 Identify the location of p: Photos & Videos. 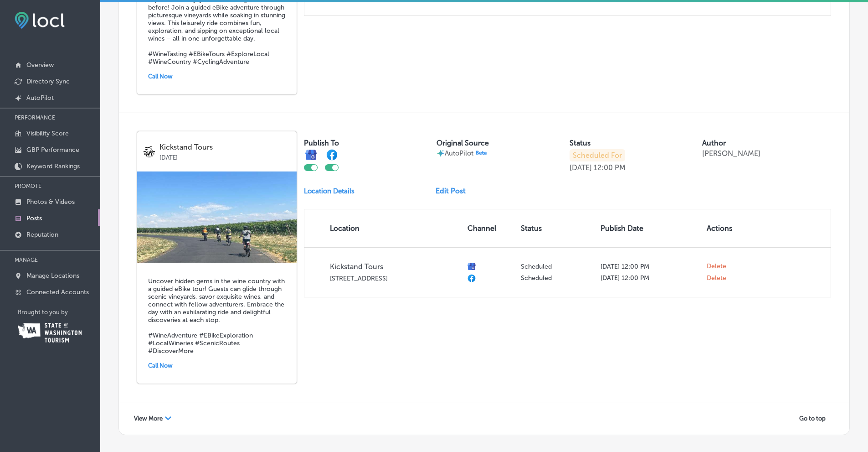
(51, 201).